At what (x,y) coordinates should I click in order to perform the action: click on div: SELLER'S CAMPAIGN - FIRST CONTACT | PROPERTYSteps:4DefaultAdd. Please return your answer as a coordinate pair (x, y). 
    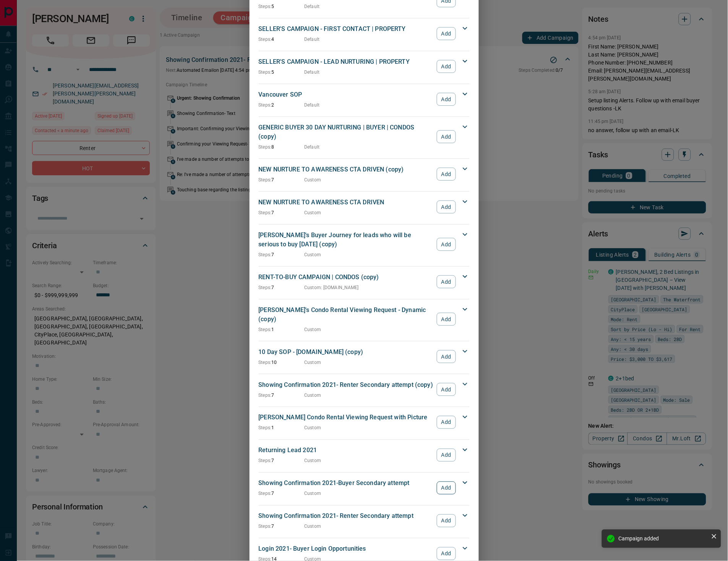
    Looking at the image, I should click on (364, 34).